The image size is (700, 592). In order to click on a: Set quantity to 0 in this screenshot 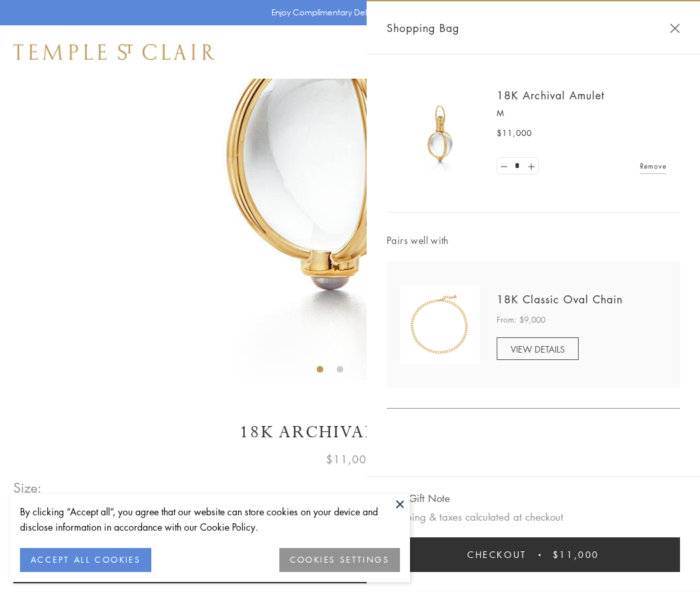, I will do `click(504, 166)`.